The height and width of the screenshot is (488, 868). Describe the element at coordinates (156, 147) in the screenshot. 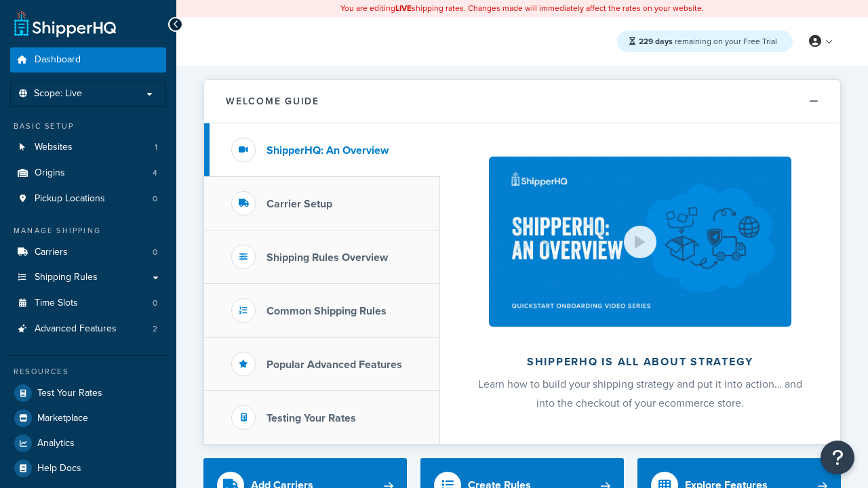

I see `span: 1` at that location.